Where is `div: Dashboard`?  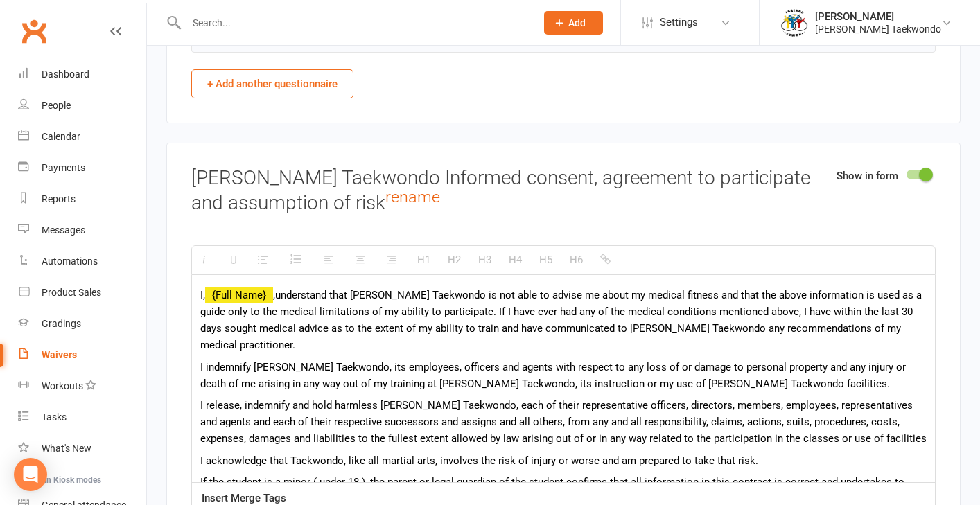 div: Dashboard is located at coordinates (66, 74).